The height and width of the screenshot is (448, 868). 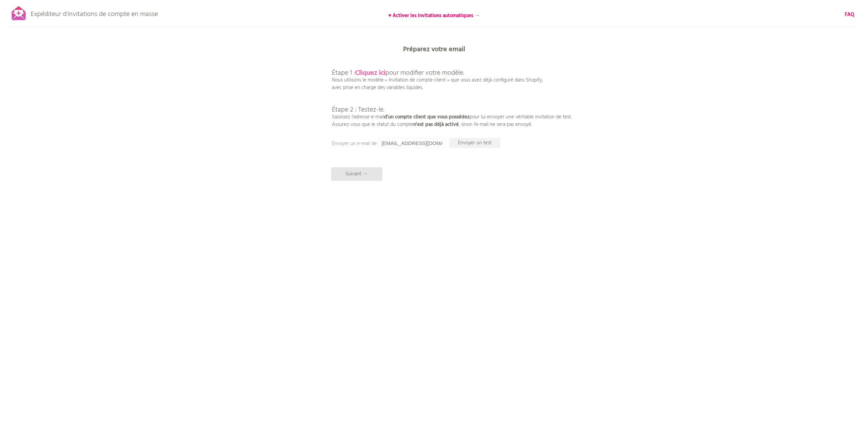 I want to click on font: Saisissez l'adresse e-mail, so click(x=358, y=117).